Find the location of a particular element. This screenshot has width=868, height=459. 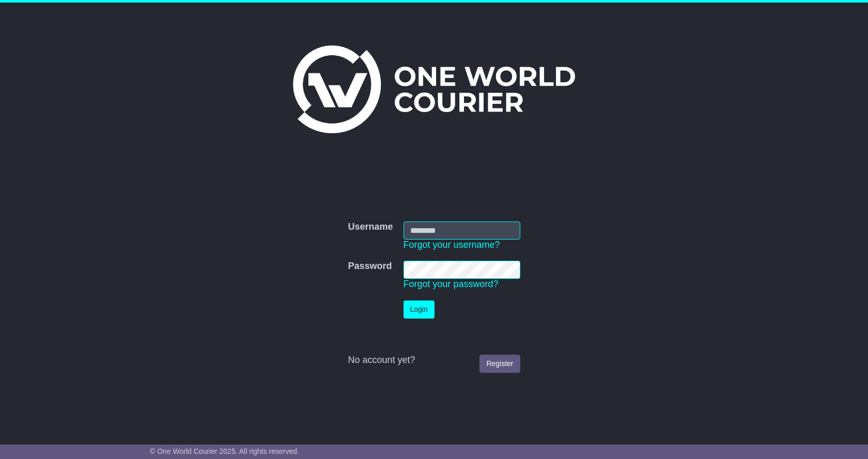

label: Password is located at coordinates (370, 266).